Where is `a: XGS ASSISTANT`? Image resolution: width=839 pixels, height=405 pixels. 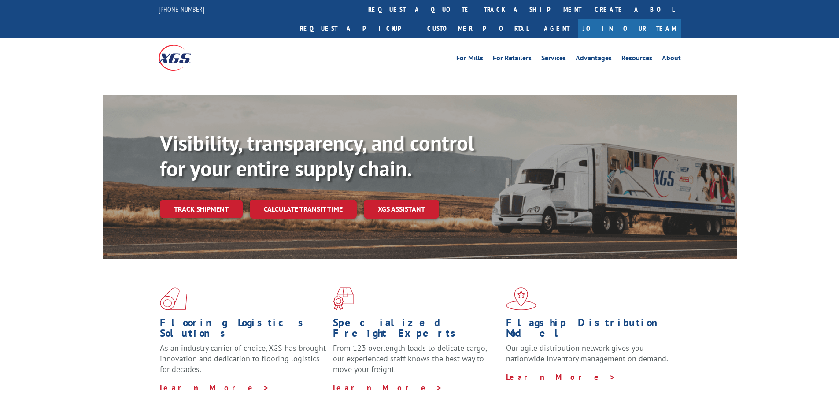
a: XGS ASSISTANT is located at coordinates (401, 209).